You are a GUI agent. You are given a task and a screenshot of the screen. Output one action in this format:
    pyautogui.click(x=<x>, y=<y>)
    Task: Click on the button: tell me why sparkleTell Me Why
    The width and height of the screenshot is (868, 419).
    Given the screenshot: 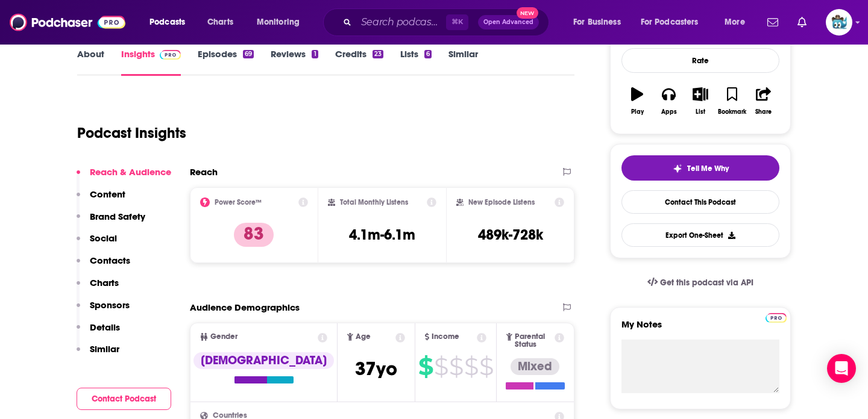 What is the action you would take?
    pyautogui.click(x=700, y=168)
    